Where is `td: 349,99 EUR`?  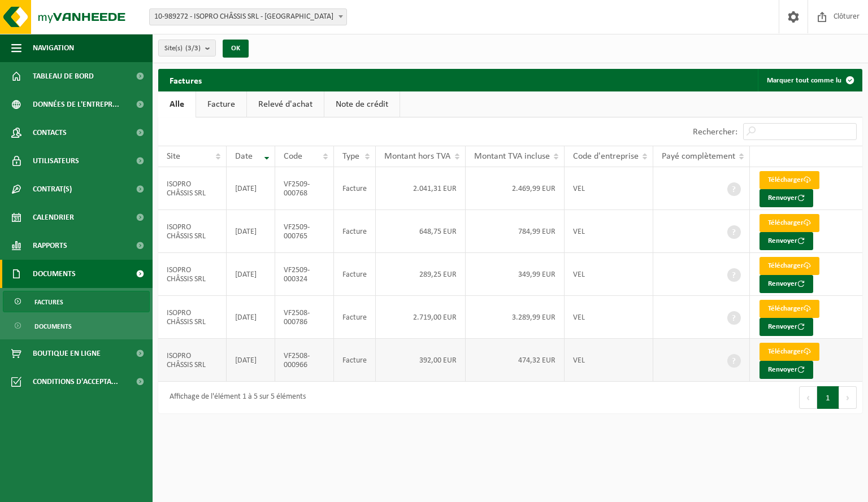
td: 349,99 EUR is located at coordinates (515, 275).